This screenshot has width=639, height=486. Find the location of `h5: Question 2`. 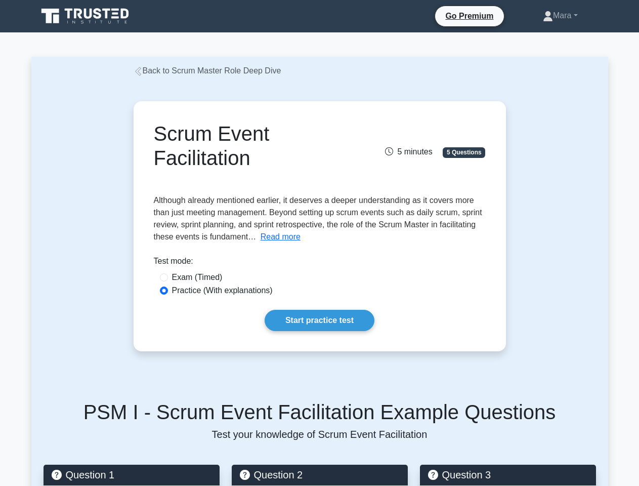

h5: Question 2 is located at coordinates (320, 475).